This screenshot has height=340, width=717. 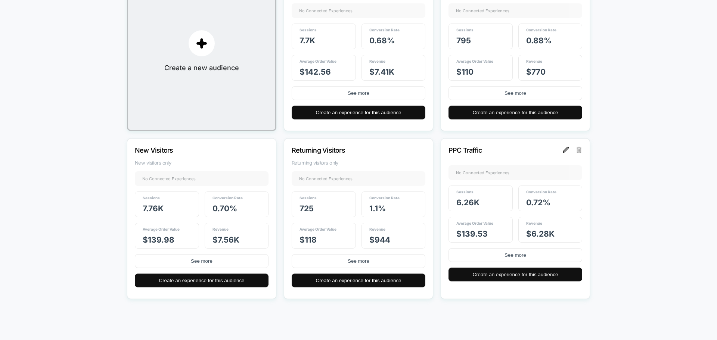 What do you see at coordinates (192, 150) in the screenshot?
I see `p: New Visitors` at bounding box center [192, 150].